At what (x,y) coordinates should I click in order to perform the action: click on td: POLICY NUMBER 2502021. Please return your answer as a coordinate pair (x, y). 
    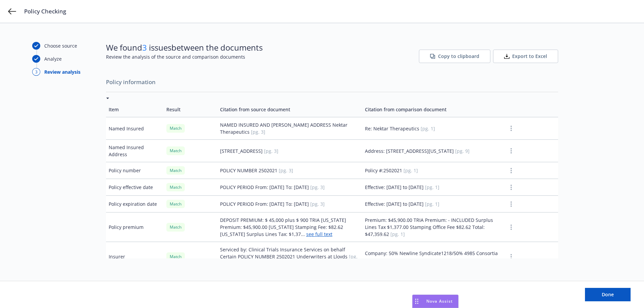
    Looking at the image, I should click on (289, 171).